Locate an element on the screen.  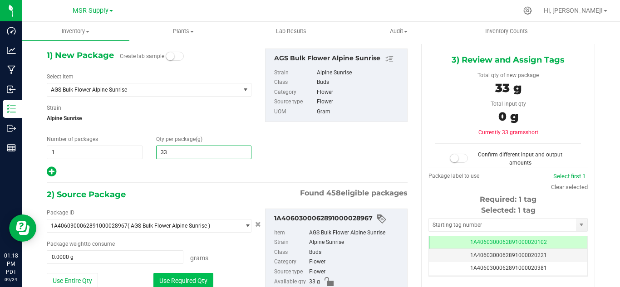
span: 3) Review and Assign Tags is located at coordinates (508, 60).